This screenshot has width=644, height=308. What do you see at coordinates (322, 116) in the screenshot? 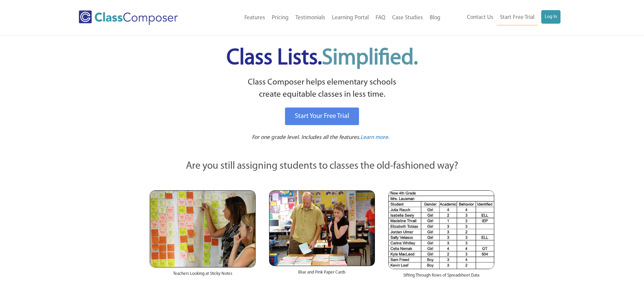
I see `span: Start Your Free Trial` at bounding box center [322, 116].